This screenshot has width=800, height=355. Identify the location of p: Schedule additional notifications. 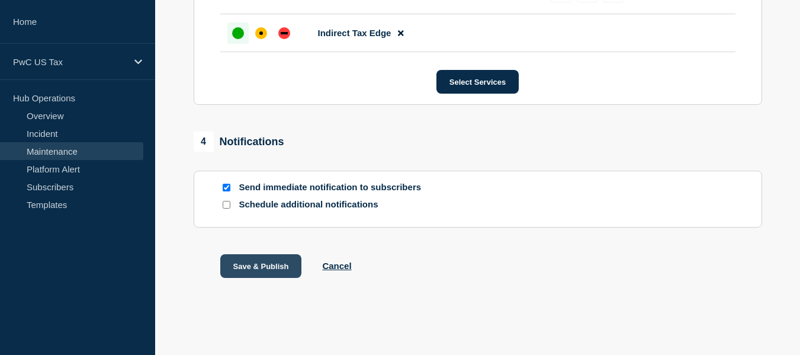
(334, 204).